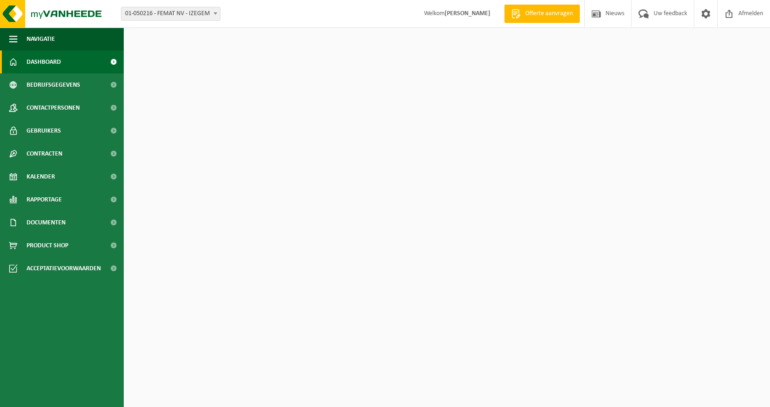 Image resolution: width=770 pixels, height=407 pixels. Describe the element at coordinates (44, 131) in the screenshot. I see `span: Gebruikers` at that location.